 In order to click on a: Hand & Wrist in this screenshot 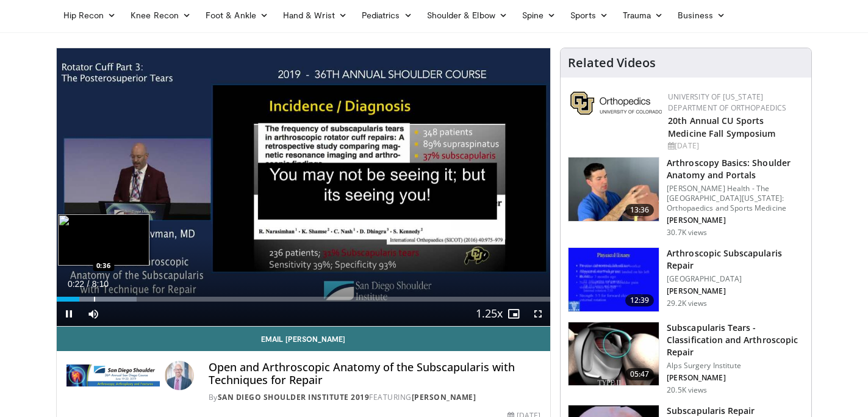, I will do `click(314, 15)`.